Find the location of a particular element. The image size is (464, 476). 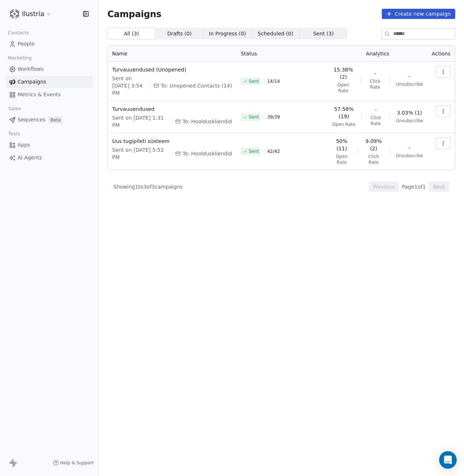

span: Uus tugipileti süsteem is located at coordinates (172, 141).